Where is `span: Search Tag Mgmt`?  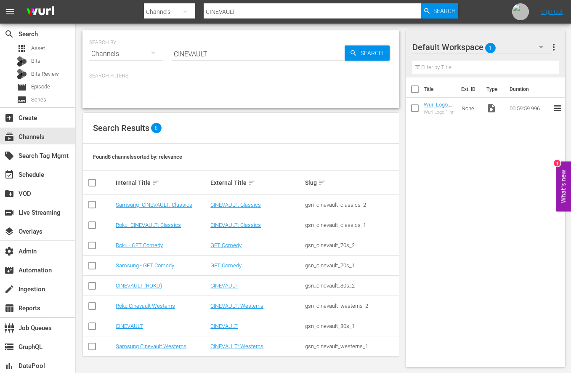
span: Search Tag Mgmt is located at coordinates (9, 156).